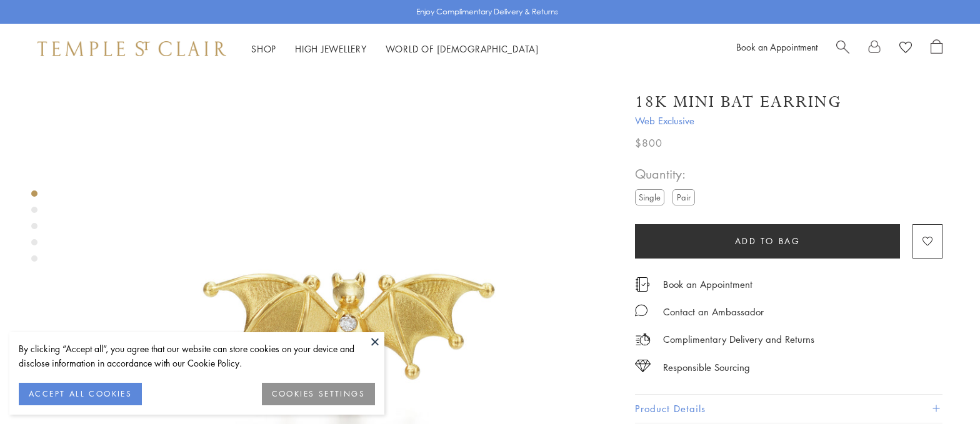  I want to click on img: icon_delivery.svg, so click(643, 339).